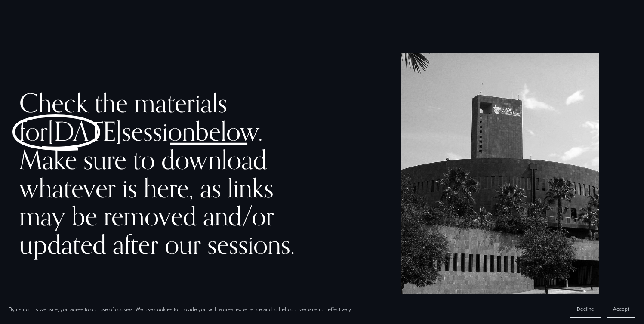 The image size is (644, 324). Describe the element at coordinates (227, 131) in the screenshot. I see `span: below` at that location.